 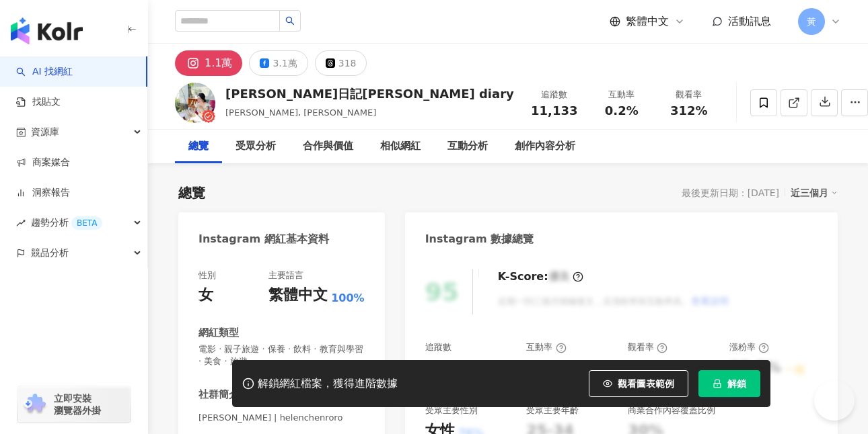 What do you see at coordinates (50, 252) in the screenshot?
I see `span: 競品分析` at bounding box center [50, 252].